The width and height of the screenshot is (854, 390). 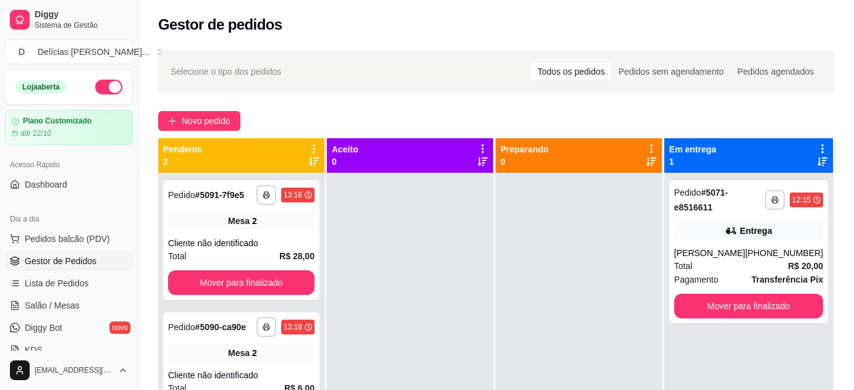 What do you see at coordinates (41, 87) in the screenshot?
I see `div: Loja aberta` at bounding box center [41, 87].